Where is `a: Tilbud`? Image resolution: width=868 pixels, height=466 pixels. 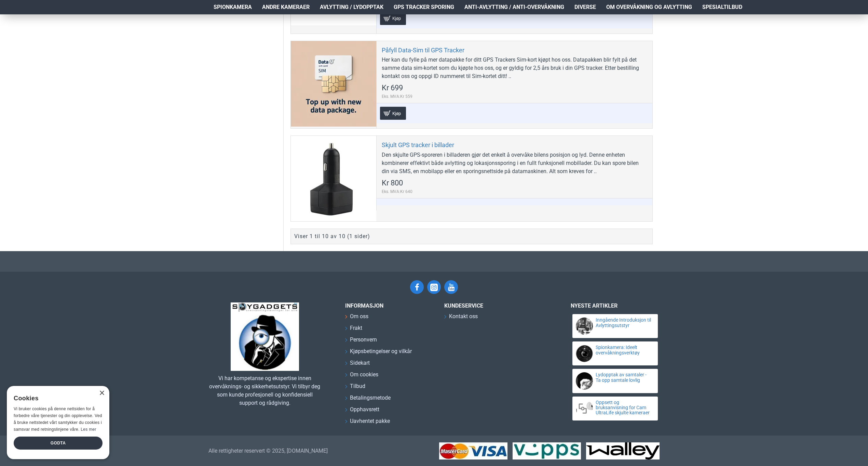 a: Tilbud is located at coordinates (356, 388).